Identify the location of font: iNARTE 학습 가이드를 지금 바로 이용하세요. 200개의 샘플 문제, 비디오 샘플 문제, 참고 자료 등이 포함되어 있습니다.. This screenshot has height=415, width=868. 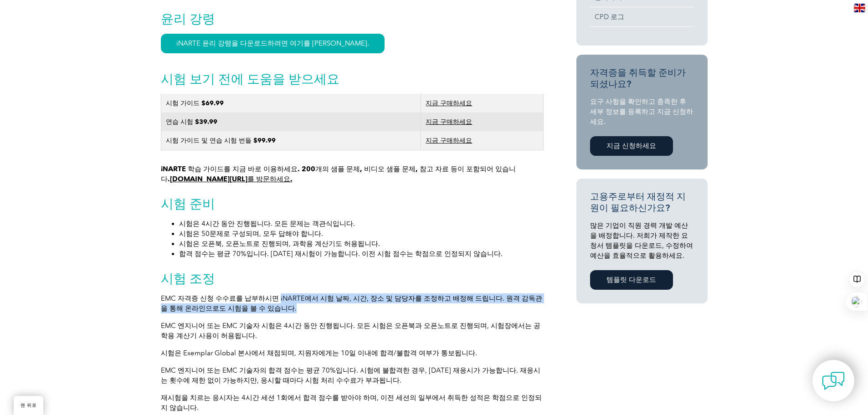
(338, 174).